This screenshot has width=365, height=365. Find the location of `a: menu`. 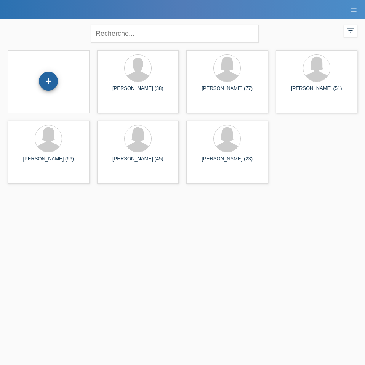

a: menu is located at coordinates (354, 10).